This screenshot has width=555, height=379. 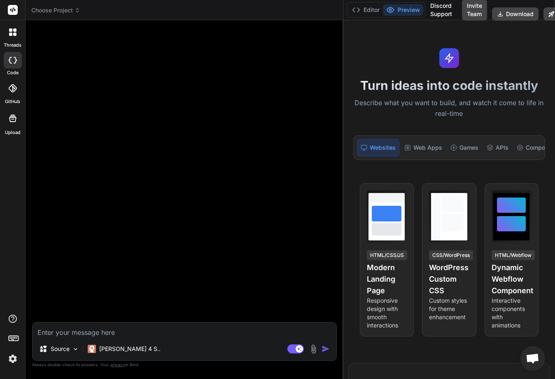 What do you see at coordinates (512, 313) in the screenshot?
I see `p: Interactive components with animations` at bounding box center [512, 313].